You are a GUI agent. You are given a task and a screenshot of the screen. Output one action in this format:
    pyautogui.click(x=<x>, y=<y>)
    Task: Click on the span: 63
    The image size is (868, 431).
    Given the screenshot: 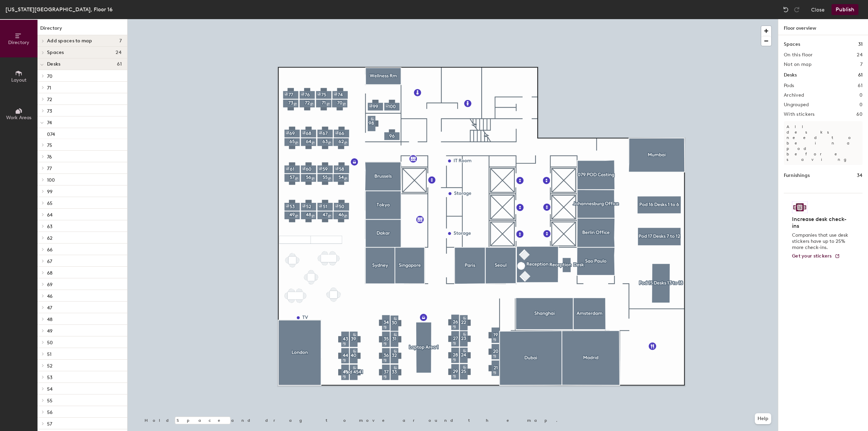 What is the action you would take?
    pyautogui.click(x=50, y=226)
    